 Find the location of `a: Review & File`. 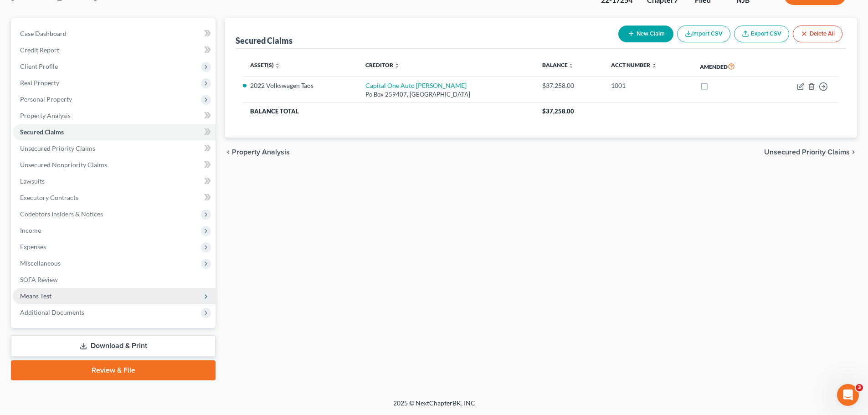

a: Review & File is located at coordinates (113, 370).